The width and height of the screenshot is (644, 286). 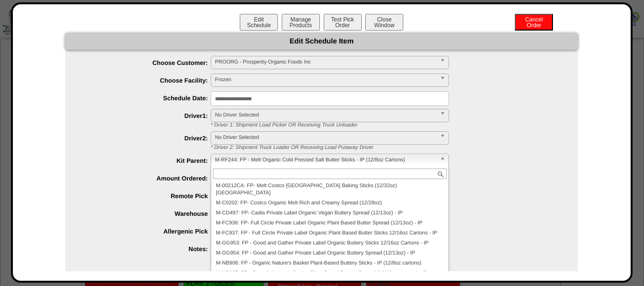 What do you see at coordinates (147, 195) in the screenshot?
I see `label: Remote Pick` at bounding box center [147, 195].